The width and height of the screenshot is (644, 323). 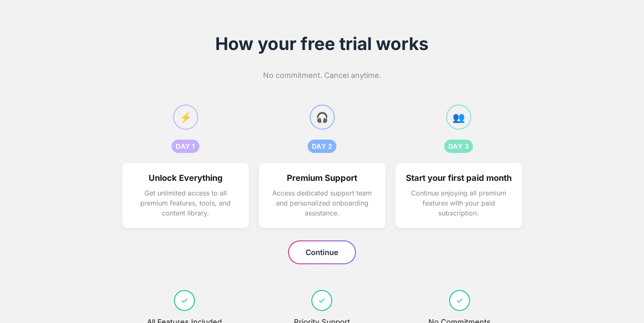 What do you see at coordinates (322, 44) in the screenshot?
I see `h1: How your free trial works` at bounding box center [322, 44].